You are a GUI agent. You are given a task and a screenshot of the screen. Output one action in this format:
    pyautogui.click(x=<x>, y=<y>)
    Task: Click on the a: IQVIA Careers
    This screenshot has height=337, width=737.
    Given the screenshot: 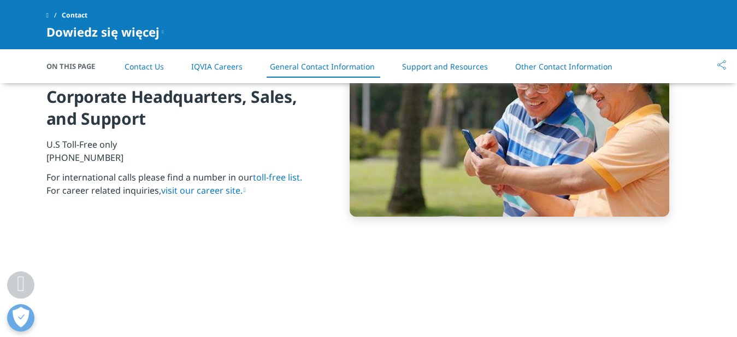 What is the action you would take?
    pyautogui.click(x=217, y=66)
    